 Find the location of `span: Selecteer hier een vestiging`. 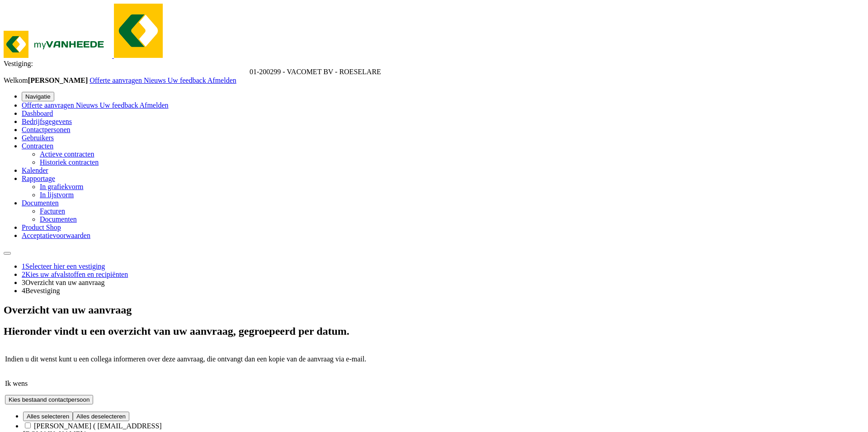

span: Selecteer hier een vestiging is located at coordinates (65, 266).